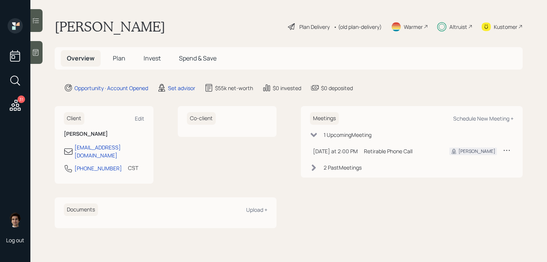  Describe the element at coordinates (348, 135) in the screenshot. I see `div: 1 Upcoming Meeting` at that location.